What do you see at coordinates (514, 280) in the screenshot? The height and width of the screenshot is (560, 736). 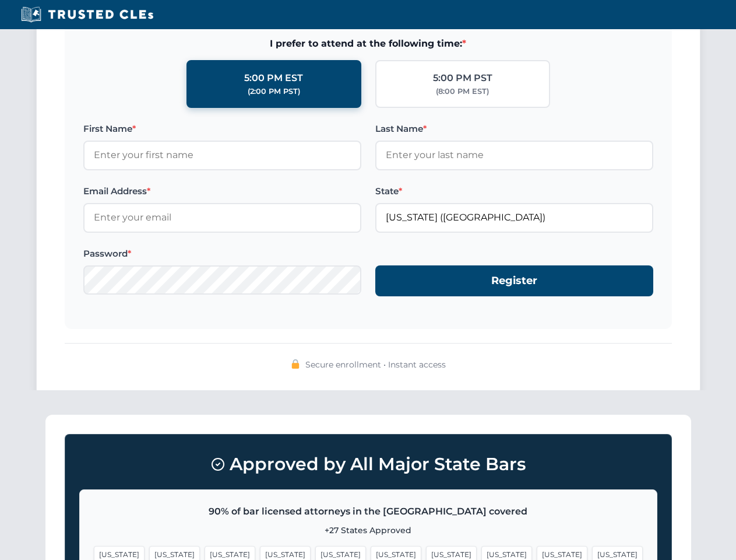 I see `button: Register` at bounding box center [514, 280].